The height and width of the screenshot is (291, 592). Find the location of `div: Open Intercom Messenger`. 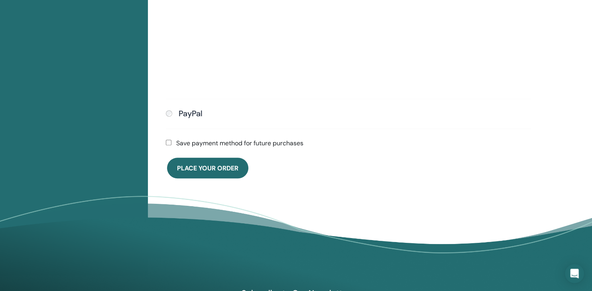

div: Open Intercom Messenger is located at coordinates (574, 274).